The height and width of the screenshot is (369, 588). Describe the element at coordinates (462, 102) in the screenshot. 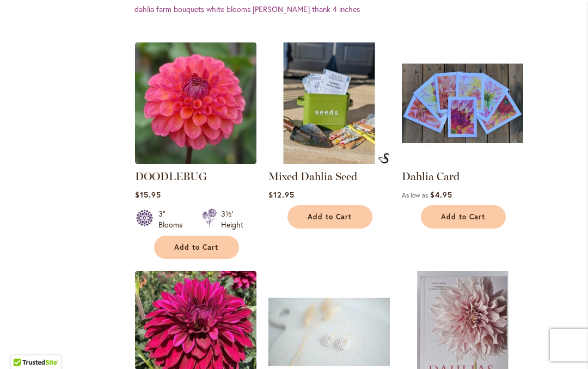

I see `img: Group shot of Dahlia Cards` at that location.